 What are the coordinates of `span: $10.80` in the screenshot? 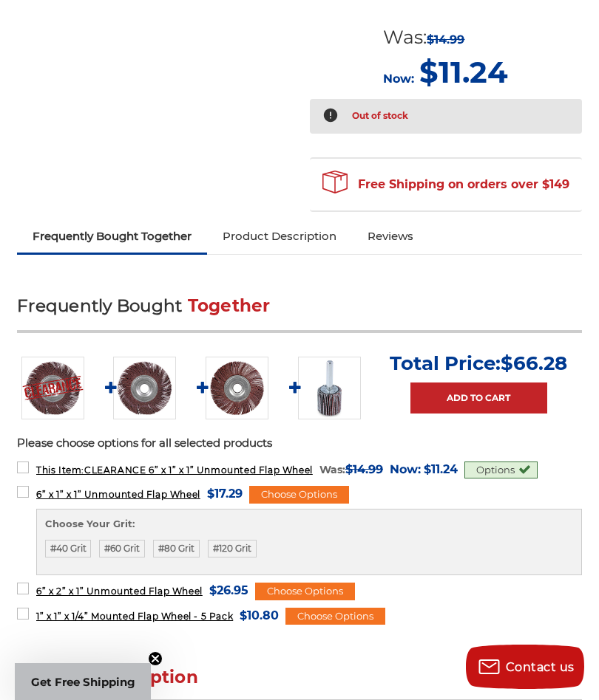 It's located at (259, 615).